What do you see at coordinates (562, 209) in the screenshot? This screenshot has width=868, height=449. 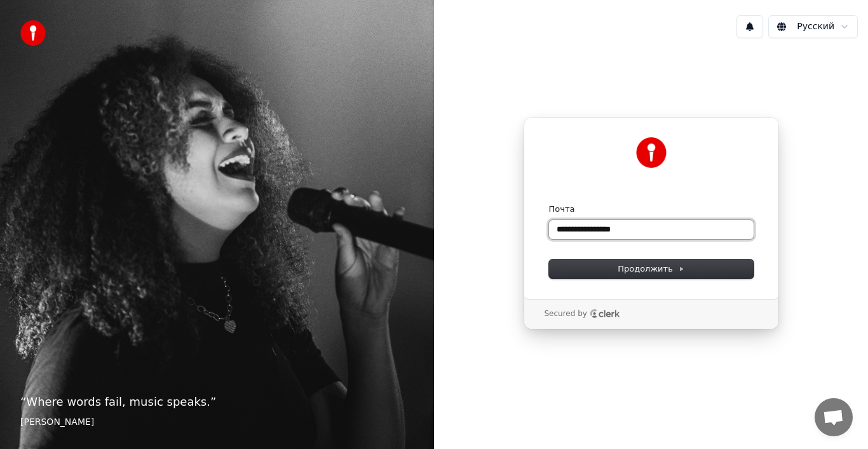 I see `label: Почта` at bounding box center [562, 209].